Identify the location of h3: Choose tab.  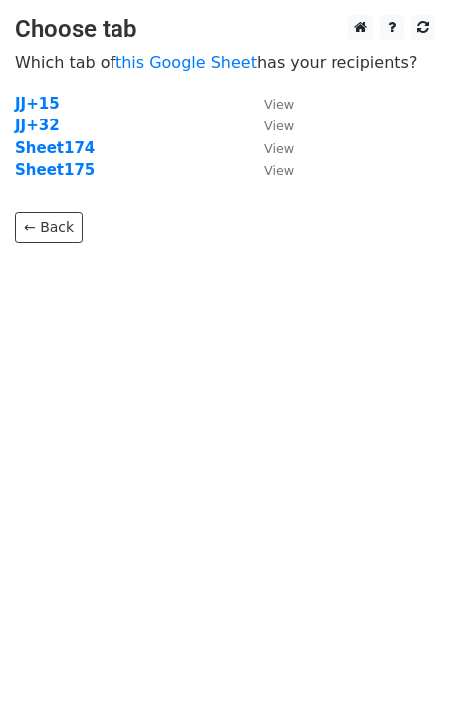
(225, 29).